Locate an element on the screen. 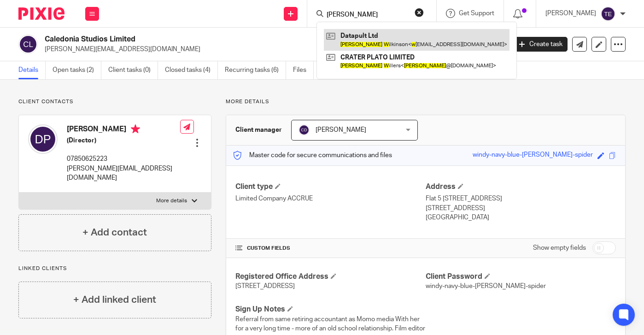 This screenshot has width=644, height=335. a: Details is located at coordinates (32, 70).